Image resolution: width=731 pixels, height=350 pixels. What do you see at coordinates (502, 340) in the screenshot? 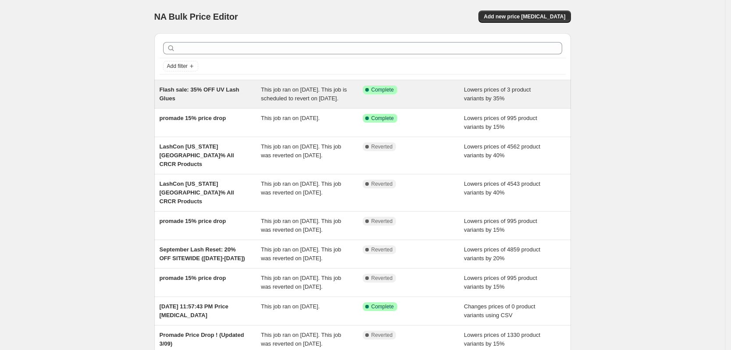
I see `span: Lowers prices of 1330 product variants by 15%` at bounding box center [502, 340].